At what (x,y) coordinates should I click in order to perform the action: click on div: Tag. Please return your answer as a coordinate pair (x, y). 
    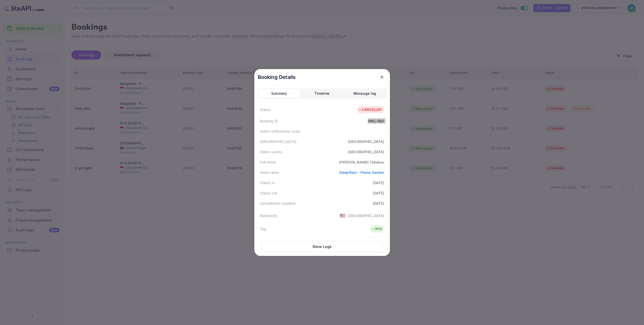
    Looking at the image, I should click on (263, 229).